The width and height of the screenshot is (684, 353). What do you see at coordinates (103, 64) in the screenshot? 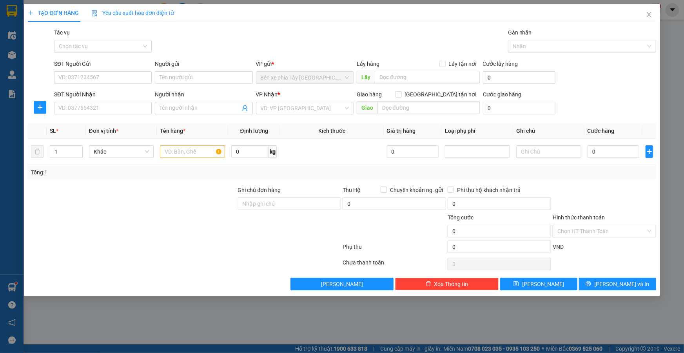
I see `div: SĐT Người Gửi` at bounding box center [103, 64].